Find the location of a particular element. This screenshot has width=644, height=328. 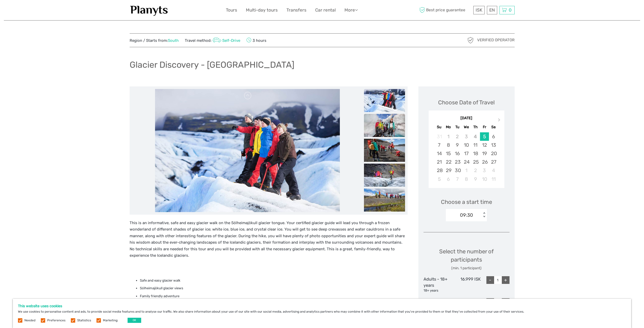

a: Car rental is located at coordinates (325, 10).